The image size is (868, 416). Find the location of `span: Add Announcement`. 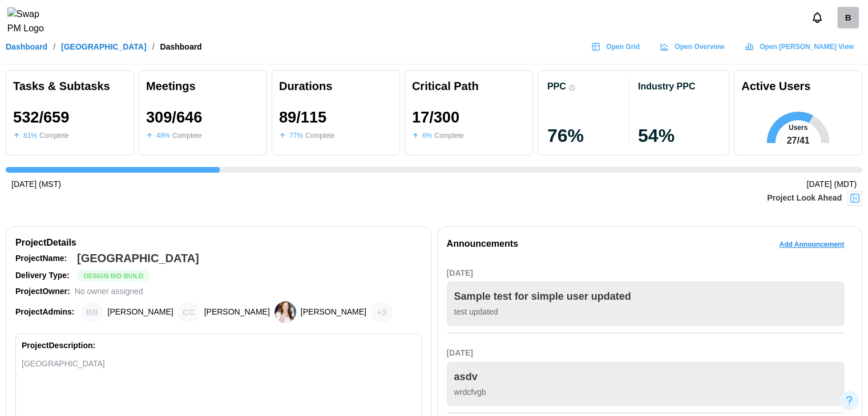

span: Add Announcement is located at coordinates (812, 245).